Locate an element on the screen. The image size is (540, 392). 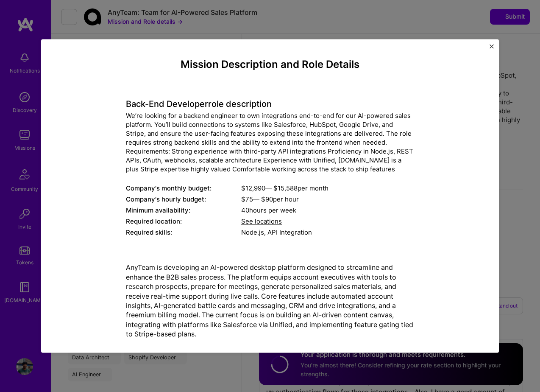
div: $ 12,990 — $ 15,588 per month is located at coordinates (328, 188).